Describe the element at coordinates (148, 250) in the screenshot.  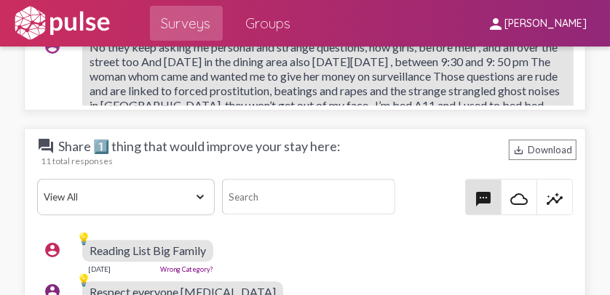
I see `span: Reading List Big Family` at that location.